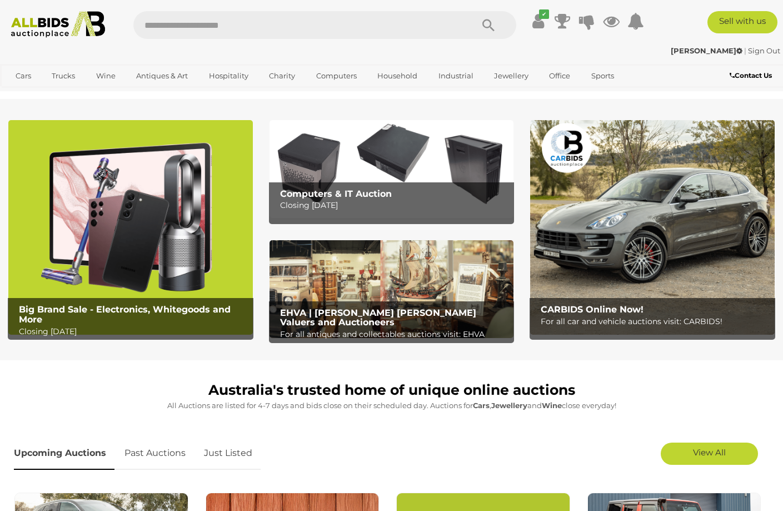 The image size is (783, 511). Describe the element at coordinates (131, 227) in the screenshot. I see `a: Big Brand Sale - Electronics, Whitegoods and More Big Brand Sale - Electronics, Whitegoods and Mo...` at that location.